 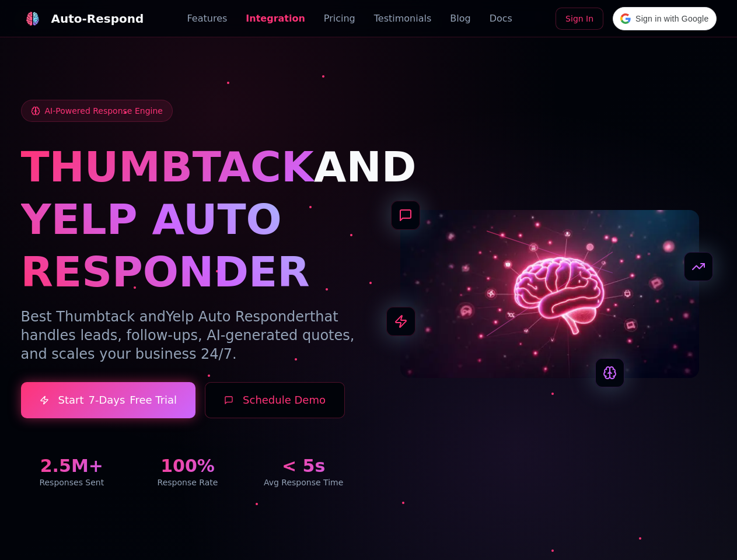 What do you see at coordinates (304, 466) in the screenshot?
I see `div: < 5s` at bounding box center [304, 466].